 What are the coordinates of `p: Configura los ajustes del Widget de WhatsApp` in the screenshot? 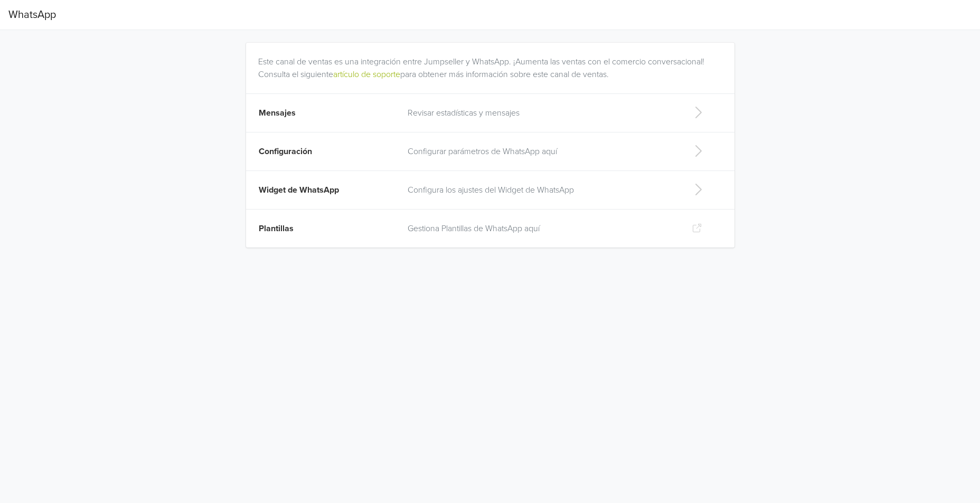 It's located at (541, 190).